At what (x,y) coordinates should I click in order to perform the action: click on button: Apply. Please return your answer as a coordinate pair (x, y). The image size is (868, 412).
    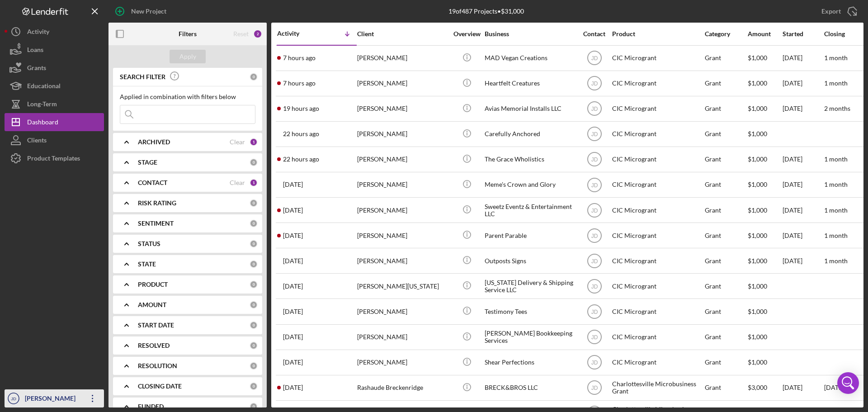
    Looking at the image, I should click on (188, 57).